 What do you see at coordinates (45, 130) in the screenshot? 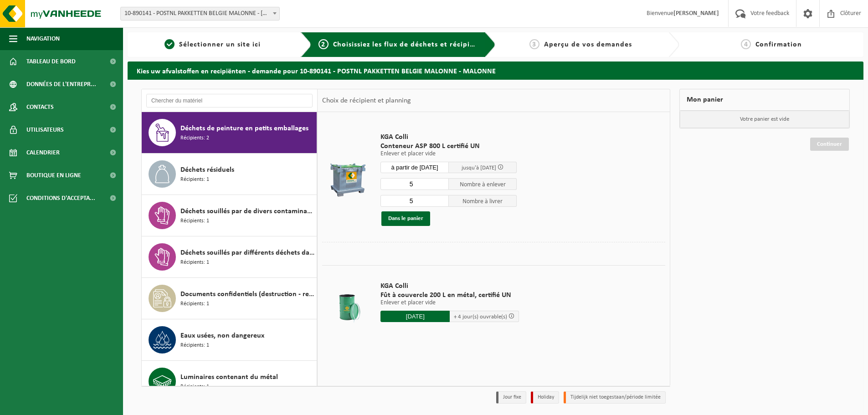
I see `span: Utilisateurs` at bounding box center [45, 130].